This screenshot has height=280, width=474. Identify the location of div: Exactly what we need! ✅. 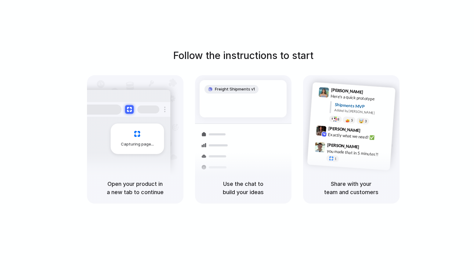
(358, 136).